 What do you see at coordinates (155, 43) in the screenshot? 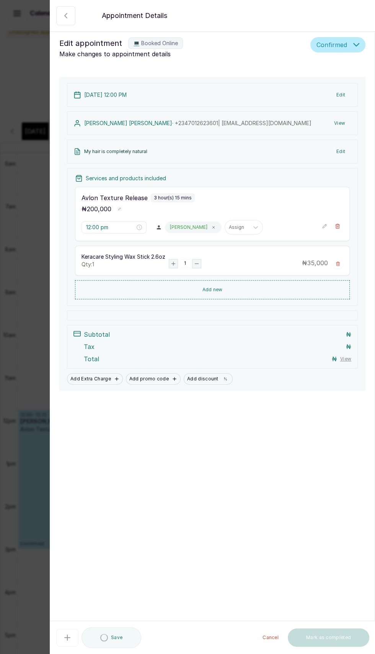
I see `label: 💻 Booked Online` at bounding box center [155, 43].